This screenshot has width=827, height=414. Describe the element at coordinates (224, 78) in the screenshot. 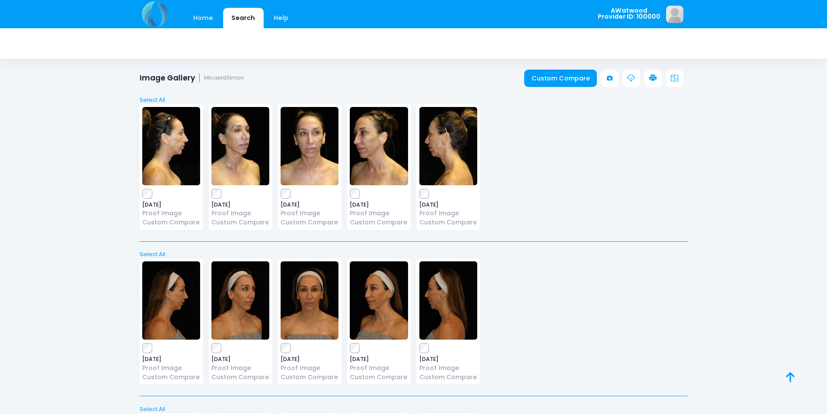

I see `small: MicaelaSimon` at that location.